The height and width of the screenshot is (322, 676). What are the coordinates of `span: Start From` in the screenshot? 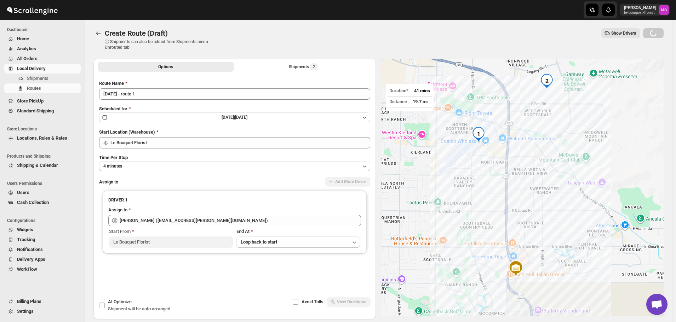 It's located at (120, 231).